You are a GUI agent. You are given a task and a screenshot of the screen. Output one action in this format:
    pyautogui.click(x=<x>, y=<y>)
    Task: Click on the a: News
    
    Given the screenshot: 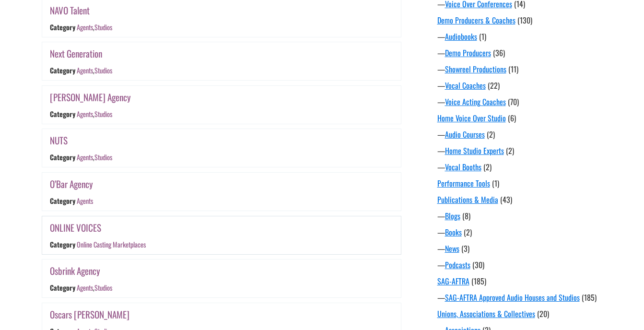 What is the action you would take?
    pyautogui.click(x=452, y=248)
    